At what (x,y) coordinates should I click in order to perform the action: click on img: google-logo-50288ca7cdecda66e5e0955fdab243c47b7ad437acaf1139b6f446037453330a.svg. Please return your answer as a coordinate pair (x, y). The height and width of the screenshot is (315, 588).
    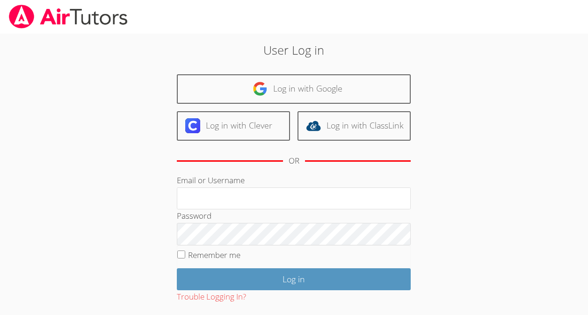
    Looking at the image, I should click on (260, 89).